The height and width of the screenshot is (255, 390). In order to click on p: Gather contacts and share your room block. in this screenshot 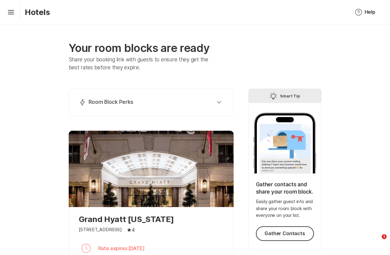, I will do `click(285, 188)`.